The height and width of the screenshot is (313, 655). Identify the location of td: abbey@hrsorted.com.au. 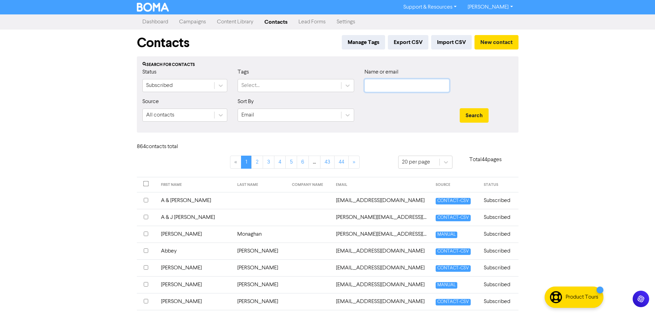
(381, 251).